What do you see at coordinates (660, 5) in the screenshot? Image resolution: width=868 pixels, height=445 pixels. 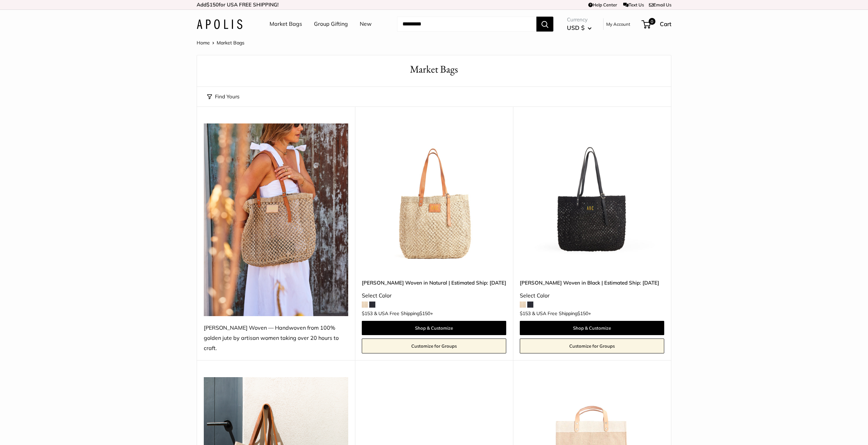 I see `a: Email Us` at bounding box center [660, 5].